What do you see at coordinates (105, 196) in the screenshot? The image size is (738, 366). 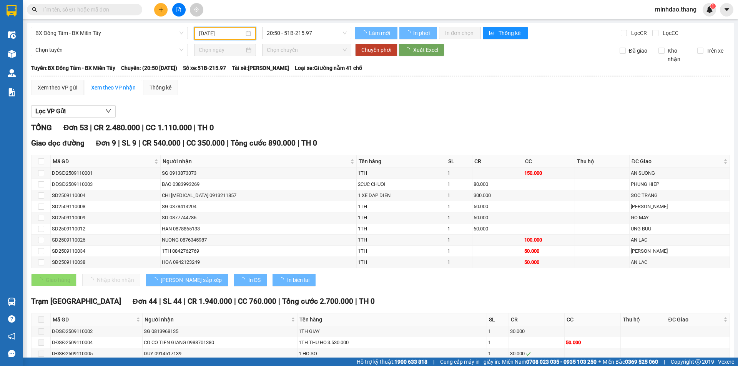 I see `div: SD2509110004` at bounding box center [105, 196].